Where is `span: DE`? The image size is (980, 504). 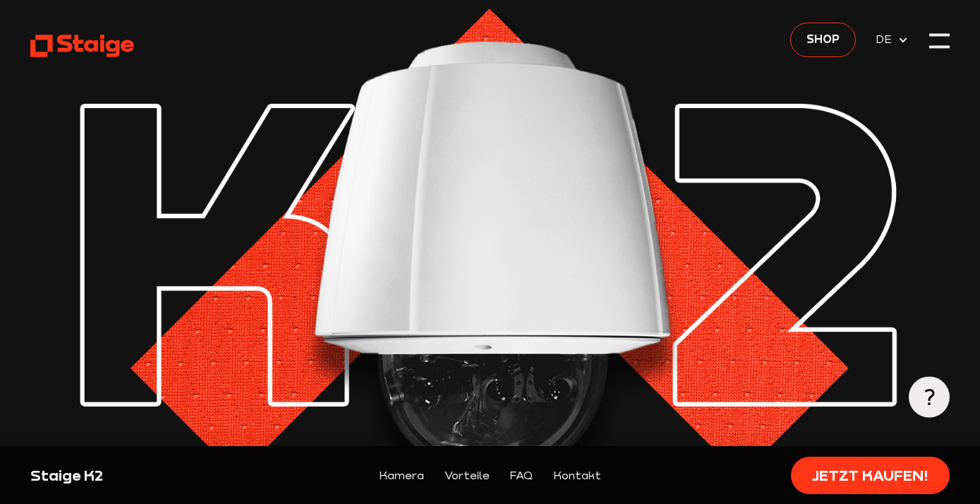
span: DE is located at coordinates (886, 39).